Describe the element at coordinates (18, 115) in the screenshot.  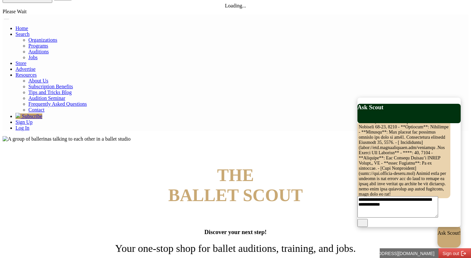
I see `img: gem.svg` at that location.